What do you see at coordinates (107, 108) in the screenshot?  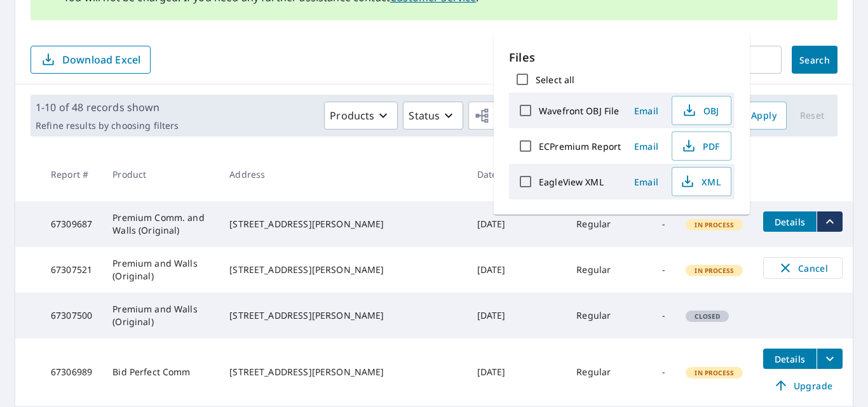 I see `p: 1-10 of 48 records shown` at bounding box center [107, 108].